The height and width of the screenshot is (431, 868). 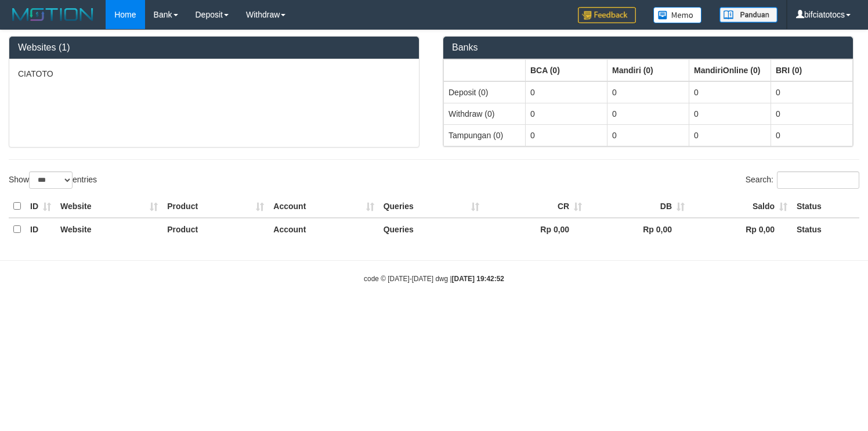 What do you see at coordinates (50, 180) in the screenshot?
I see `select: Showentries` at bounding box center [50, 180].